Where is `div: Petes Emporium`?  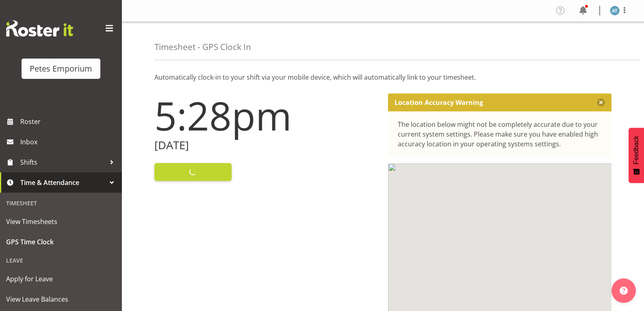 div: Petes Emporium is located at coordinates (61, 69).